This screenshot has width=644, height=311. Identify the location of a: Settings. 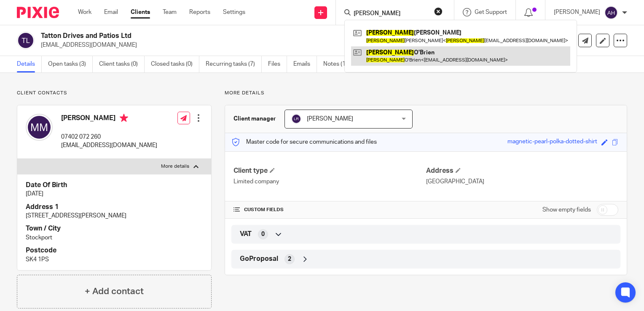
(234, 12).